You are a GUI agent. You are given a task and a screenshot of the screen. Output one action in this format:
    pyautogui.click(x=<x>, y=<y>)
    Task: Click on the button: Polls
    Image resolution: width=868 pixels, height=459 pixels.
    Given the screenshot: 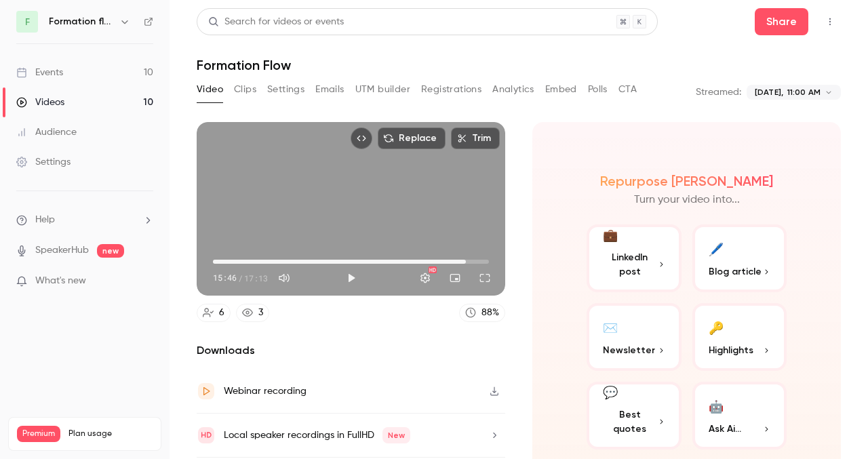 What is the action you would take?
    pyautogui.click(x=597, y=89)
    